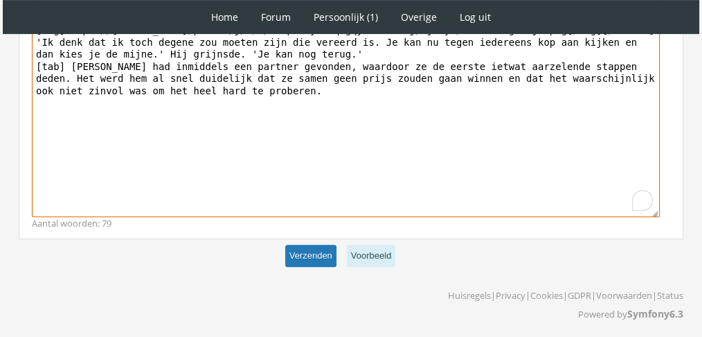  Describe the element at coordinates (547, 295) in the screenshot. I see `a: Cookies` at that location.